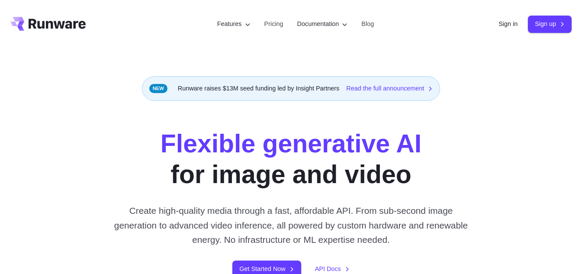  I want to click on a: Pricing, so click(274, 24).